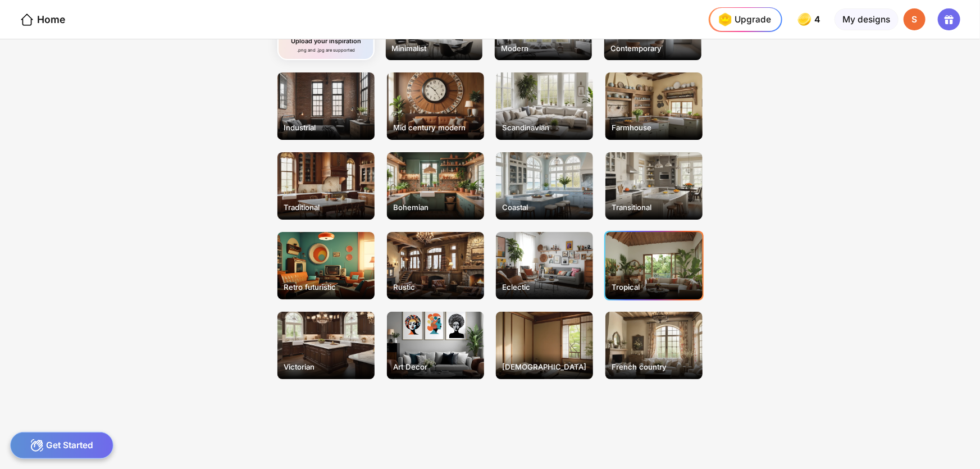  I want to click on div: French country, so click(653, 367).